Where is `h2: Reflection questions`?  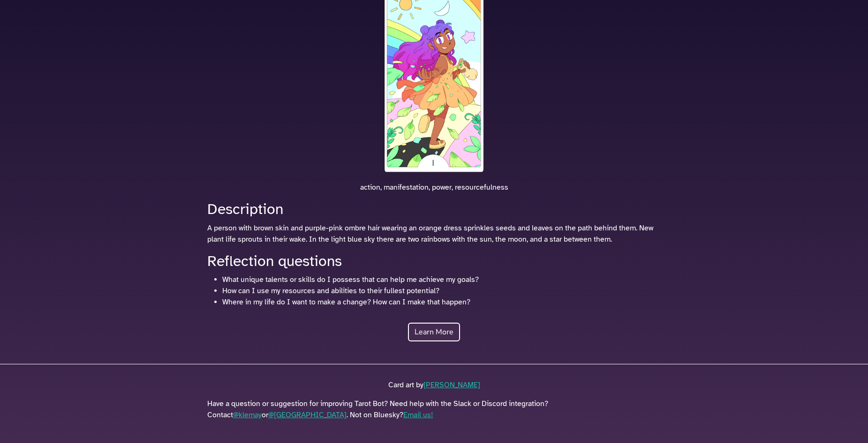 h2: Reflection questions is located at coordinates (434, 262).